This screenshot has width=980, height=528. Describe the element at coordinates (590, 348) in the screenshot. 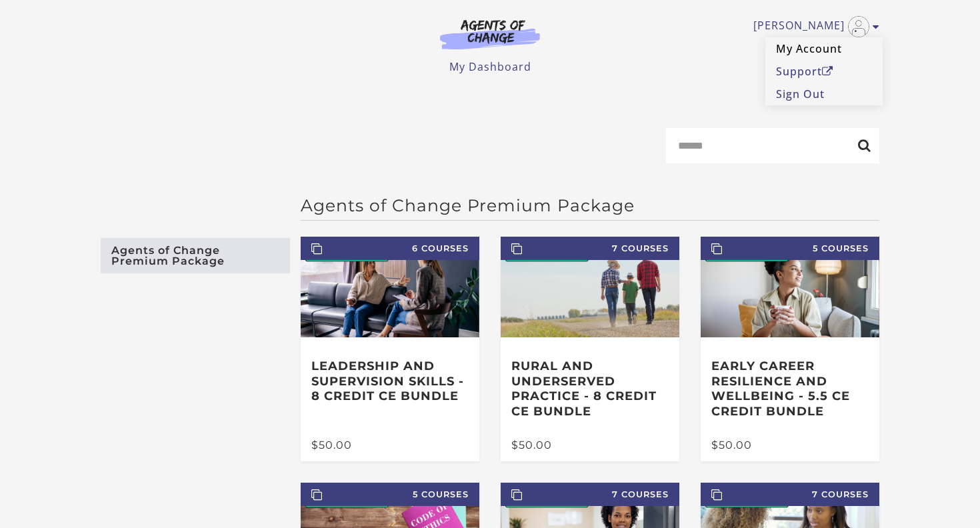

I see `a: 7 Courses Rural and Underserved Practice - 8 Credit CE Bundle $50.00` at that location.